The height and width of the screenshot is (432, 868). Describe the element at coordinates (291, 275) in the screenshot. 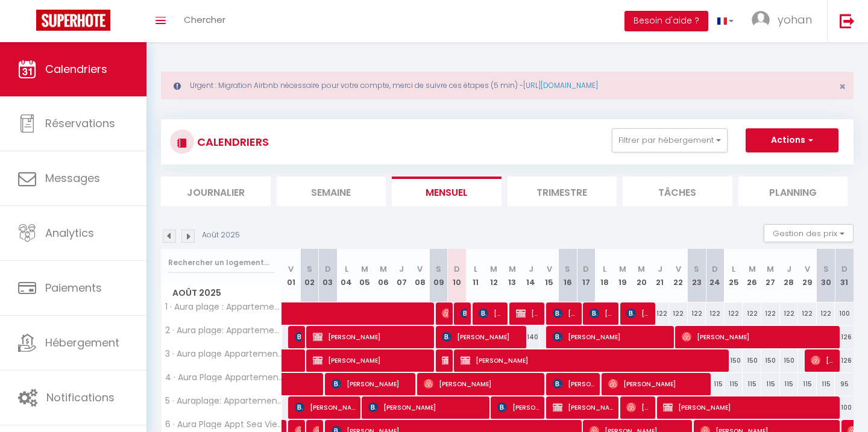

I see `th: 01` at that location.